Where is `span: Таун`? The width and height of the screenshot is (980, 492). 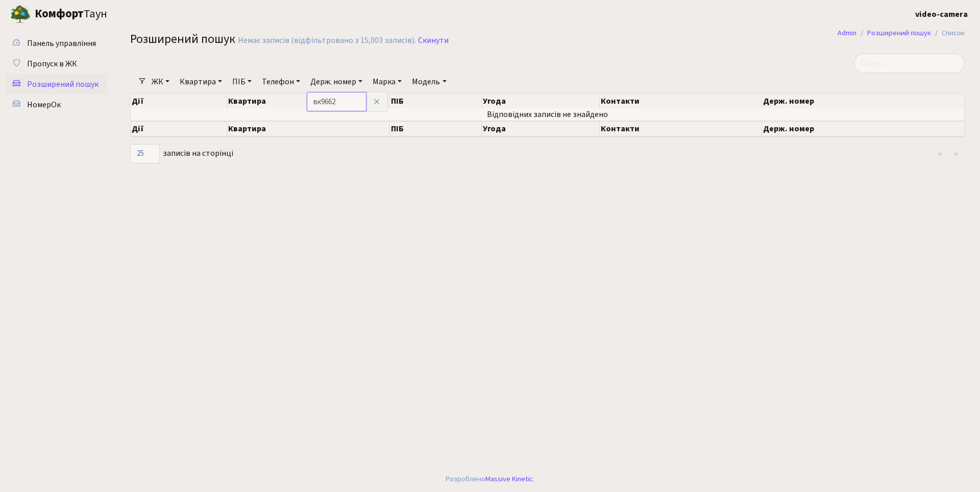 span: Таун is located at coordinates (71, 14).